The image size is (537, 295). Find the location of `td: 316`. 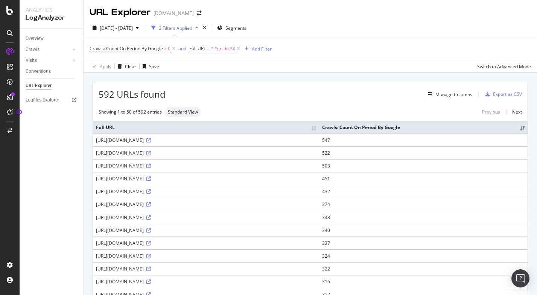

td: 316 is located at coordinates (424, 281).